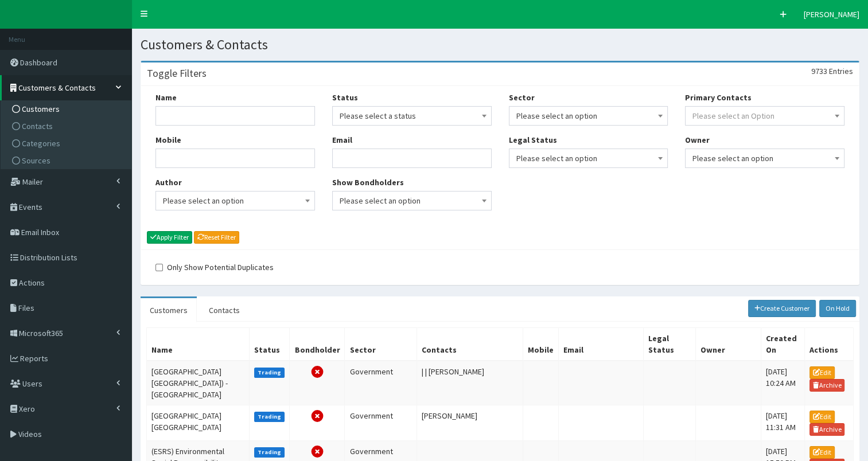 The width and height of the screenshot is (868, 461). I want to click on span: Events, so click(31, 207).